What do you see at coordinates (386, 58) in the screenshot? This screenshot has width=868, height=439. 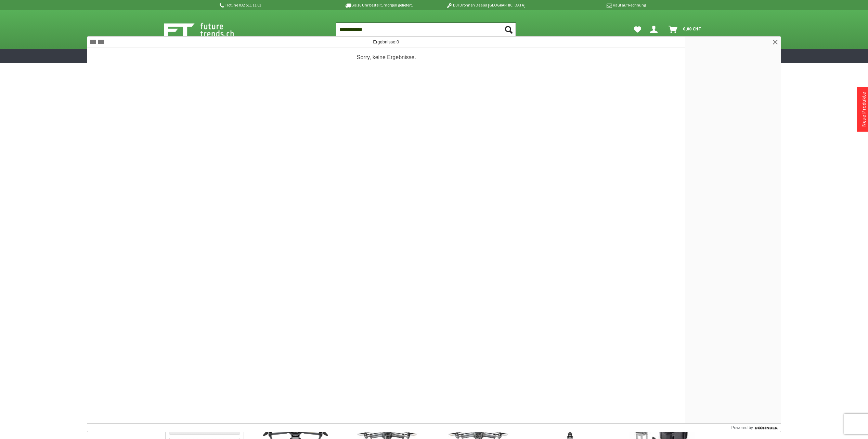 I see `p: Sorry, keine Ergebnisse.` at bounding box center [386, 58].